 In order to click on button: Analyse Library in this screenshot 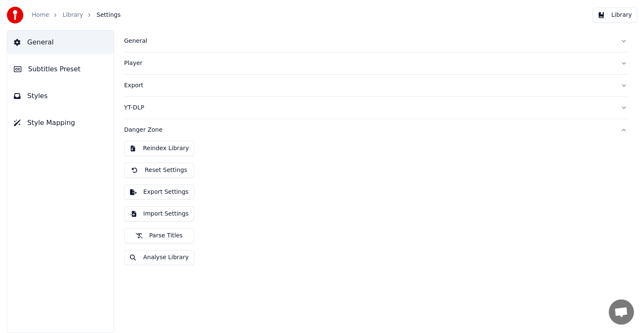, I will do `click(159, 257)`.